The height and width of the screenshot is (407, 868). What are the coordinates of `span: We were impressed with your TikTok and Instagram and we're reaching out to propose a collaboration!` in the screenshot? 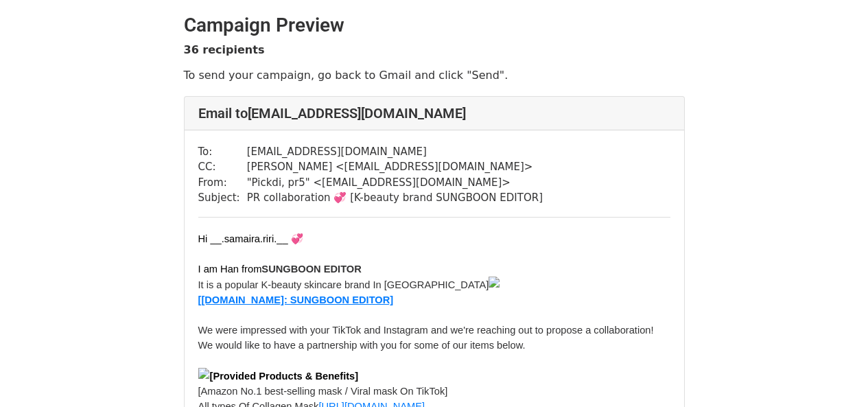 It's located at (427, 330).